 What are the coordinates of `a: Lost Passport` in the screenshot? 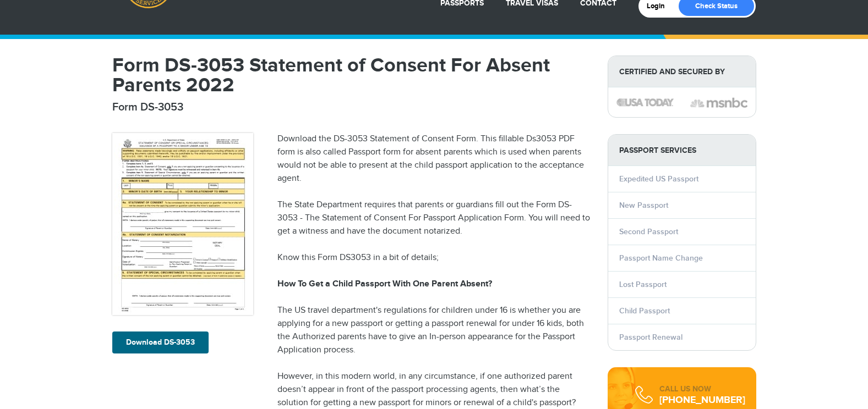 It's located at (643, 284).